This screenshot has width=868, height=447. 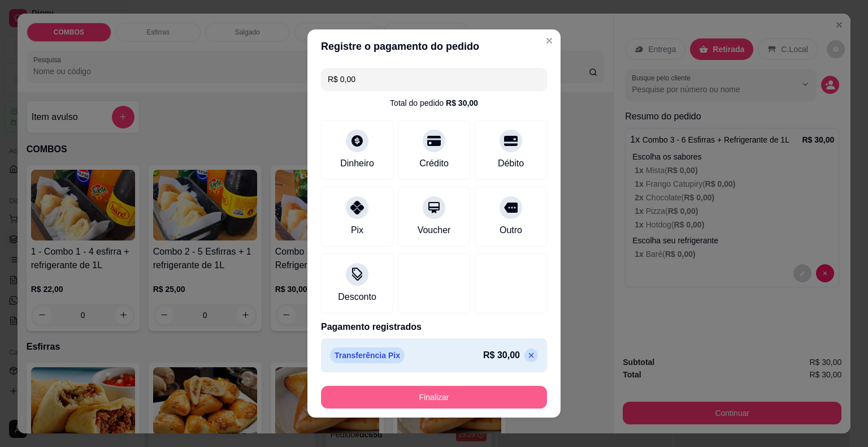 I want to click on input: Ex.: hambúrguer de cordeiro, so click(x=434, y=79).